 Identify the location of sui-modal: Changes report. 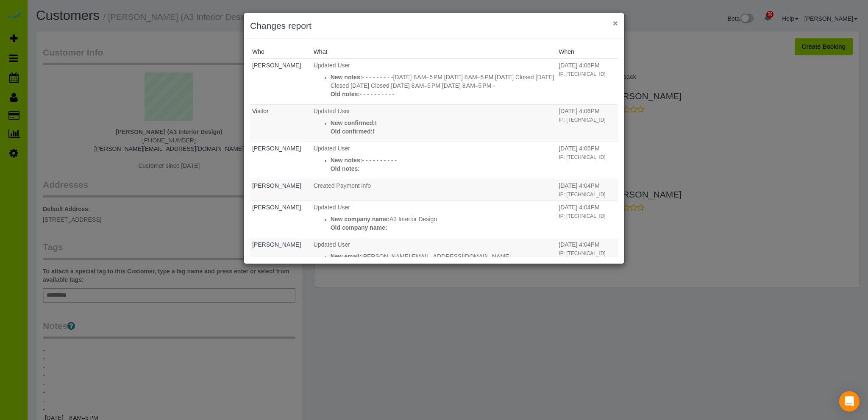
(434, 138).